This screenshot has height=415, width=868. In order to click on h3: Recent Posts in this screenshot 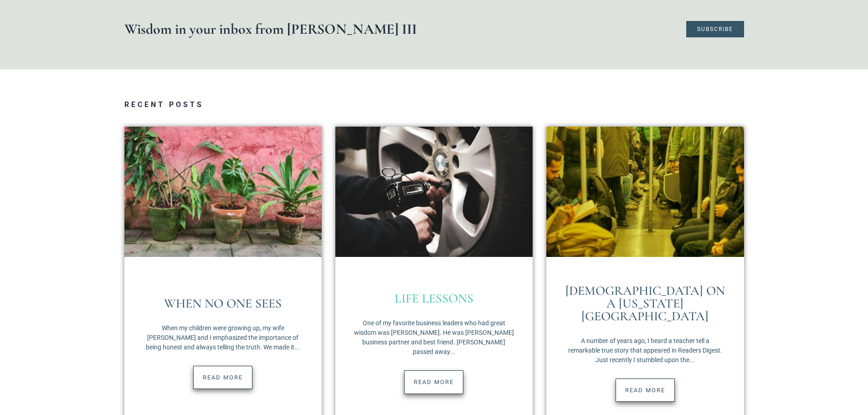, I will do `click(435, 105)`.